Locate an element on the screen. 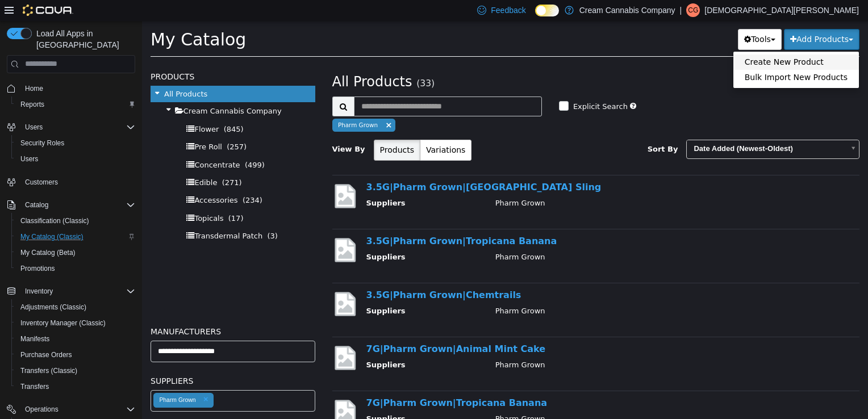  div: Pharm Grown is located at coordinates (35, 379).